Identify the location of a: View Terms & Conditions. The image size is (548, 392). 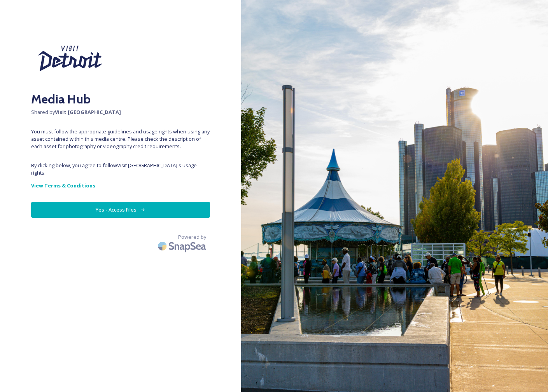
(121, 186).